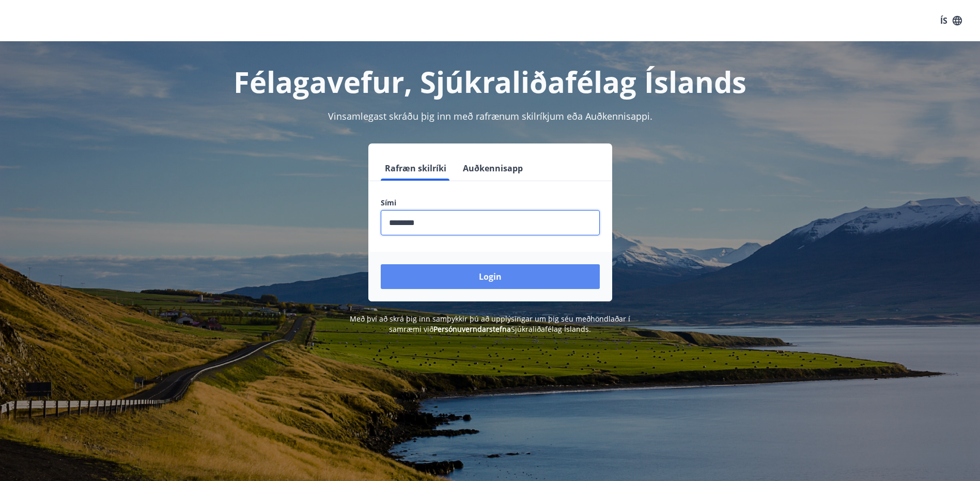 The width and height of the screenshot is (980, 481). What do you see at coordinates (490, 116) in the screenshot?
I see `span: Vinsamlegast skráðu þig inn með rafrænum skilríkjum eða Auðkennisappi.` at bounding box center [490, 116].